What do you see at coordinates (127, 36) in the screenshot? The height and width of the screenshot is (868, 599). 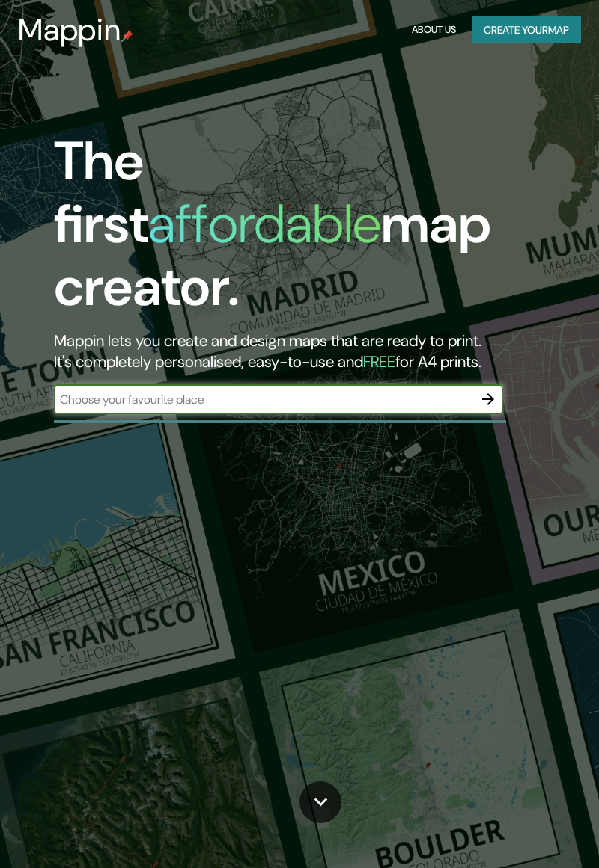 I see `img: mappin-pin` at bounding box center [127, 36].